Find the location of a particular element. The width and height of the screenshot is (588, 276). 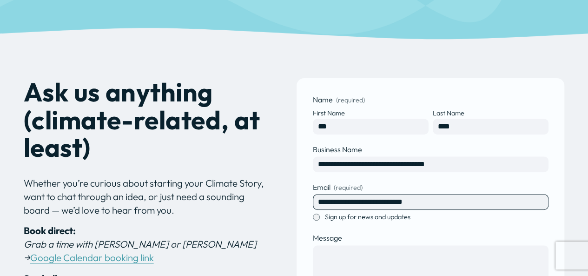

p: Whether you’re curious about starting your Climate Story, want to chat through an idea, or just n... is located at coordinates (146, 196).